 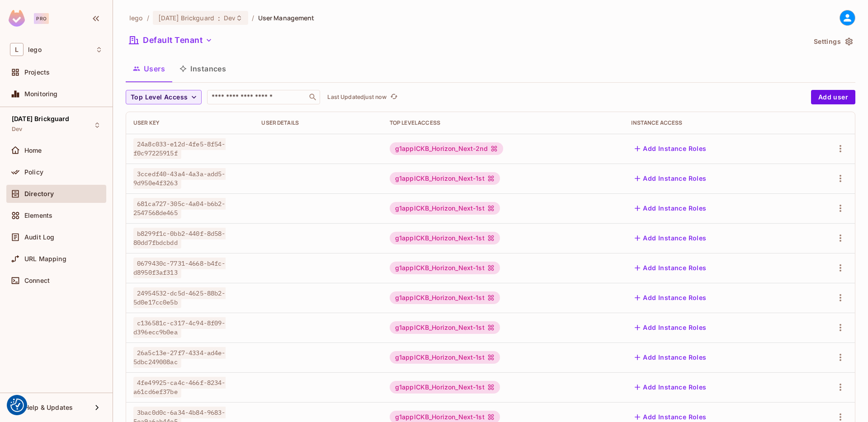 What do you see at coordinates (38, 216) in the screenshot?
I see `span: Elements` at bounding box center [38, 216].